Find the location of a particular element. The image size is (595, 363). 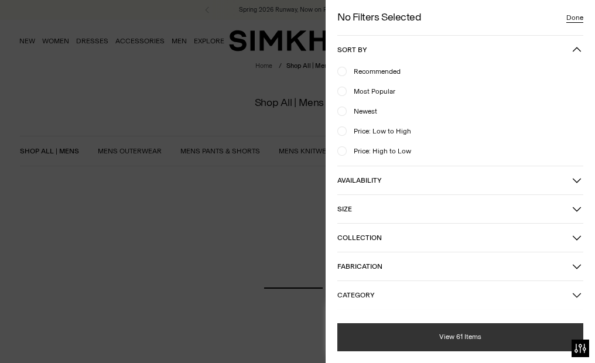

button: Collection is located at coordinates (460, 238).